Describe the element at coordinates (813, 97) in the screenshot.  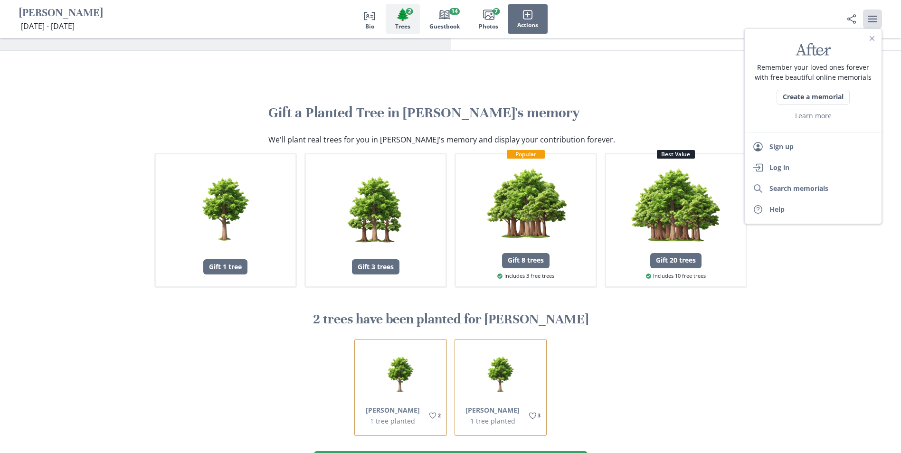
I see `a: Create a memorial` at that location.